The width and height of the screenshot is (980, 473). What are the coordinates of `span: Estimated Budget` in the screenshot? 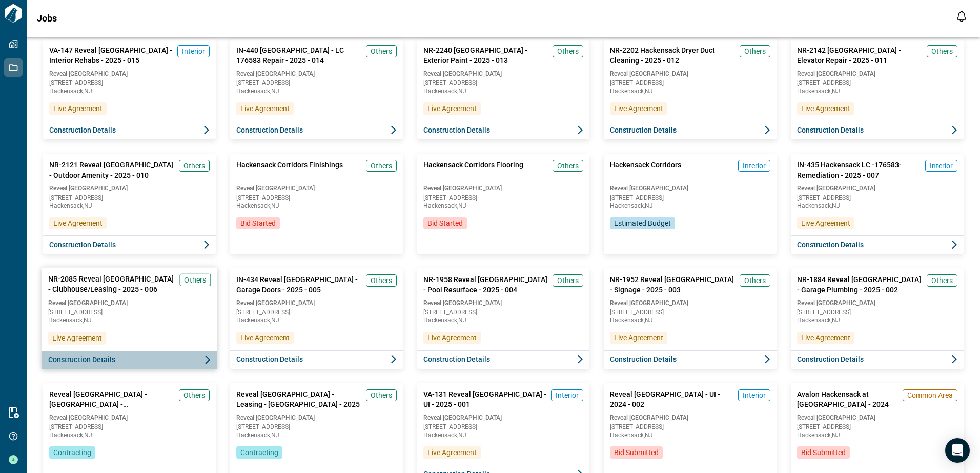 It's located at (642, 223).